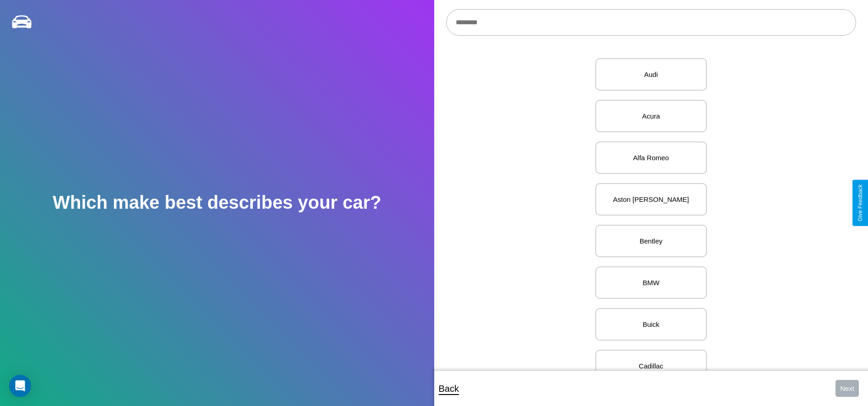  I want to click on p: Audi, so click(651, 74).